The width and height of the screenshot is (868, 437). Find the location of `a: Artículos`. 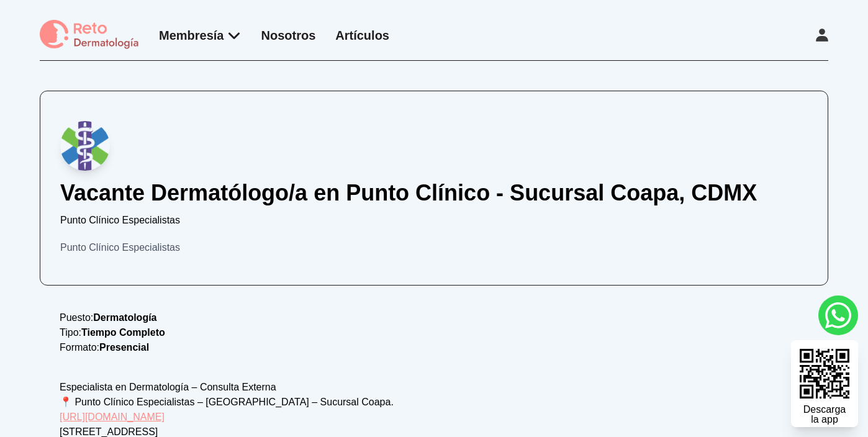

a: Artículos is located at coordinates (362, 35).